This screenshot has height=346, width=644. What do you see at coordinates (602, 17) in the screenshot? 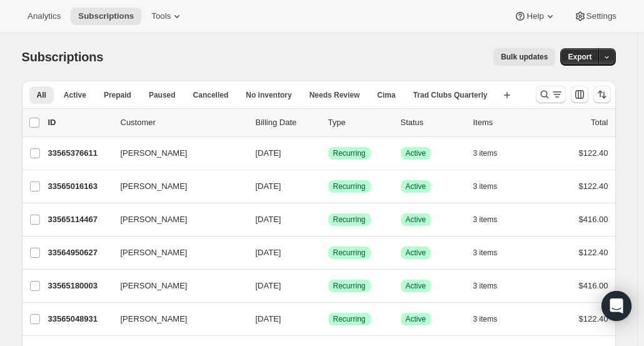
I see `span: Settings` at bounding box center [602, 17].